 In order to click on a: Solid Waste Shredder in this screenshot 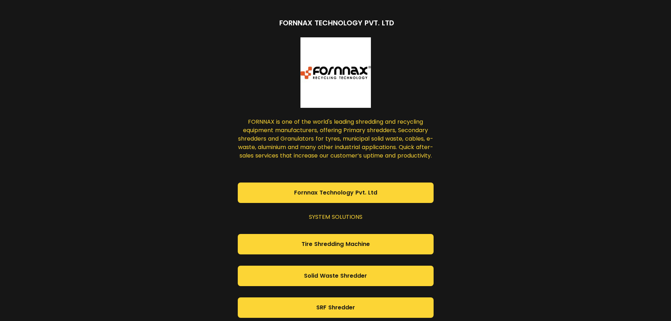, I will do `click(336, 276)`.